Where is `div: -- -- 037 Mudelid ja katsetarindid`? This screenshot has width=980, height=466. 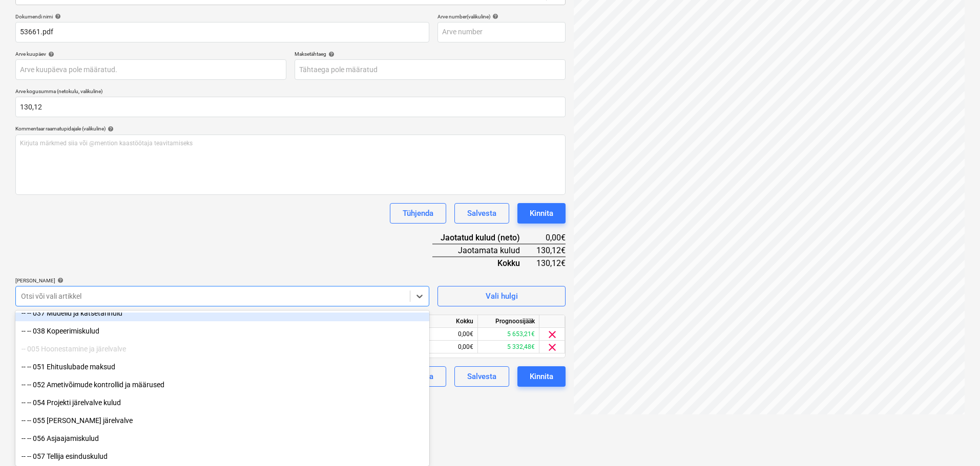 div: -- -- 037 Mudelid ja katsetarindid is located at coordinates (223, 314).